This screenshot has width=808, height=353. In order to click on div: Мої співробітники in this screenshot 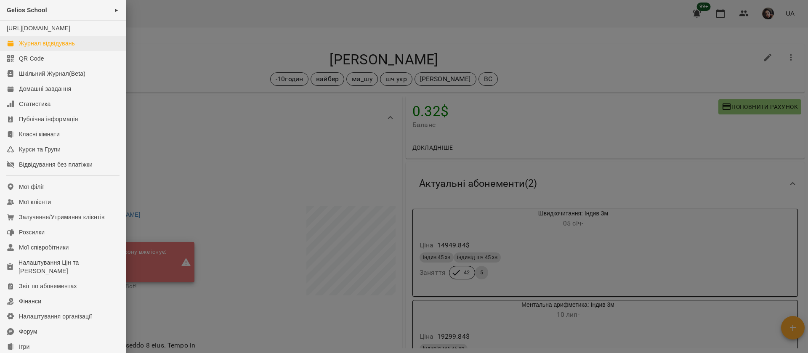, I will do `click(44, 247)`.